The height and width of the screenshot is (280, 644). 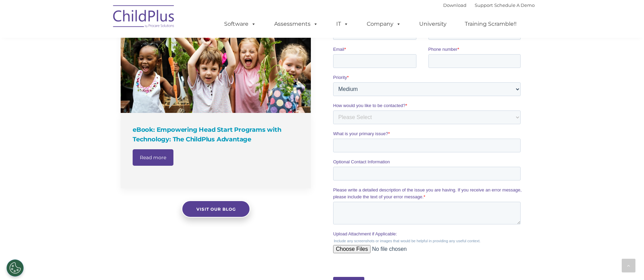 What do you see at coordinates (484, 5) in the screenshot?
I see `a: Support` at bounding box center [484, 5].